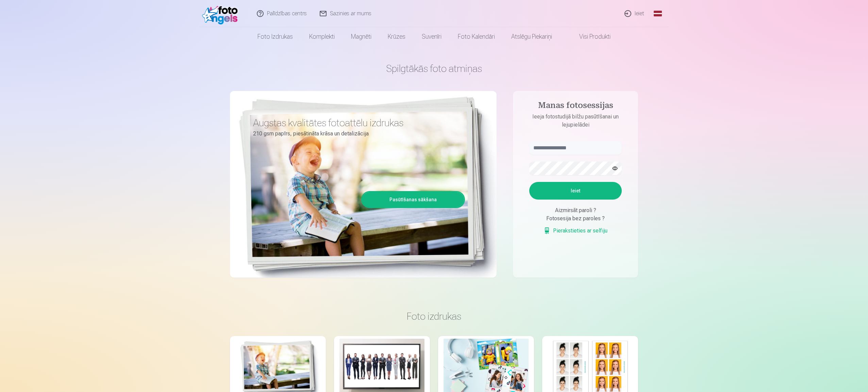 This screenshot has width=868, height=392. What do you see at coordinates (396, 37) in the screenshot?
I see `a: Krūzes` at bounding box center [396, 37].